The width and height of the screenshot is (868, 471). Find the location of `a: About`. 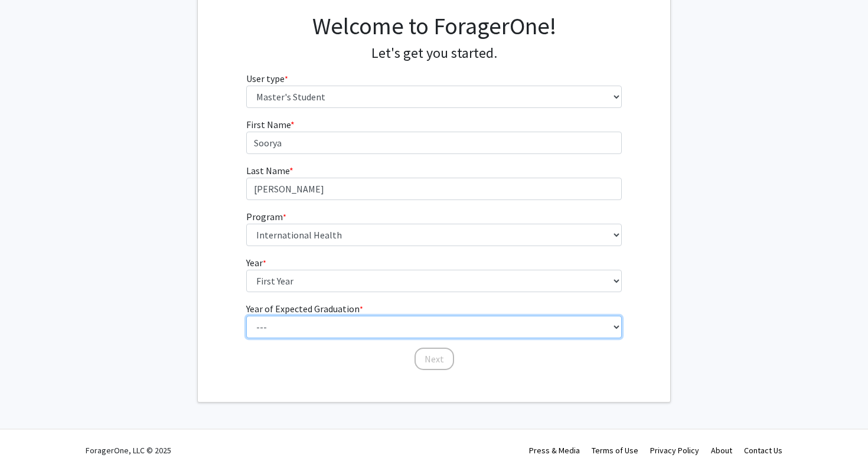

a: About is located at coordinates (722, 450).